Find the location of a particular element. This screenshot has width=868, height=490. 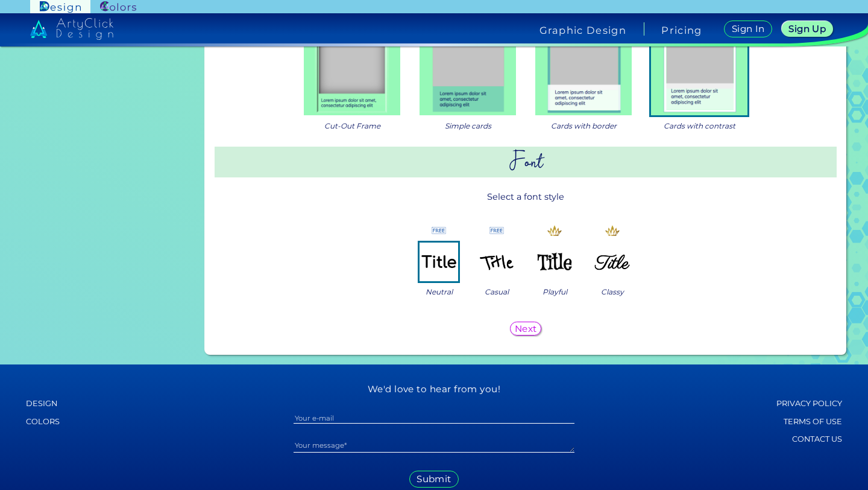

img: ArtyClick Colors logo is located at coordinates (118, 7).